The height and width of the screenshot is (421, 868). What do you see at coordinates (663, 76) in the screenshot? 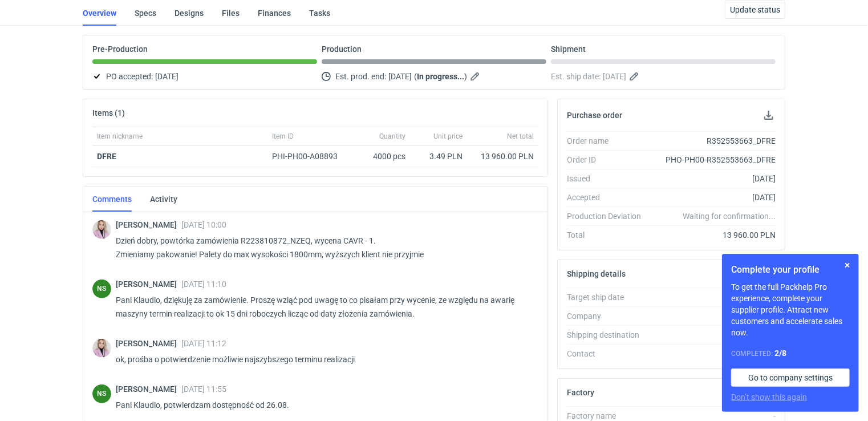
I see `div: Est. ship date:` at bounding box center [663, 76].